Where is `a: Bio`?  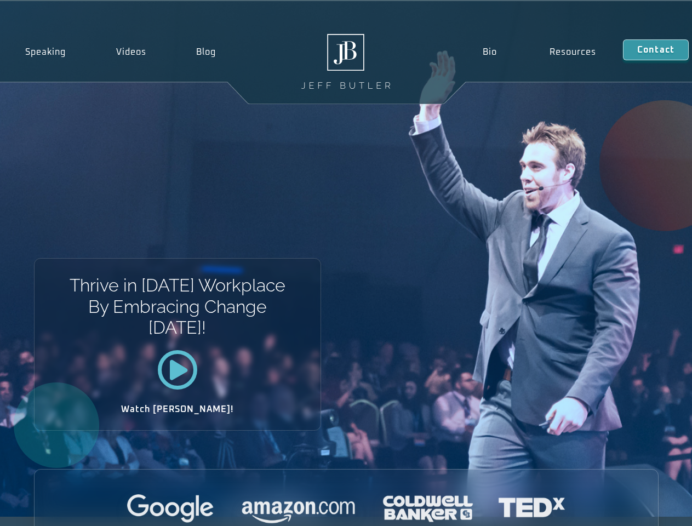 a: Bio is located at coordinates (490, 52).